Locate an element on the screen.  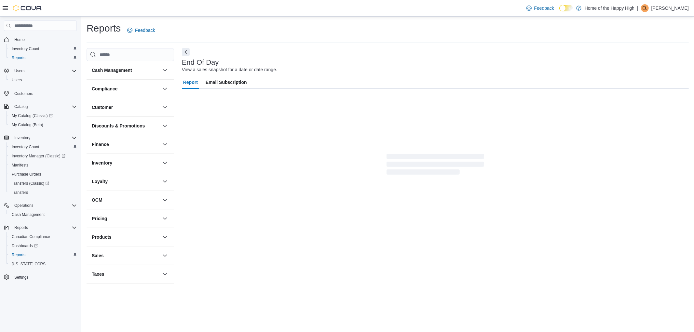
h3: Inventory is located at coordinates (102, 163).